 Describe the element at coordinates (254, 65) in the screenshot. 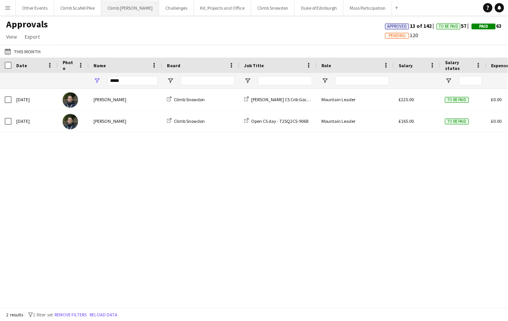

I see `span: Job Title` at that location.